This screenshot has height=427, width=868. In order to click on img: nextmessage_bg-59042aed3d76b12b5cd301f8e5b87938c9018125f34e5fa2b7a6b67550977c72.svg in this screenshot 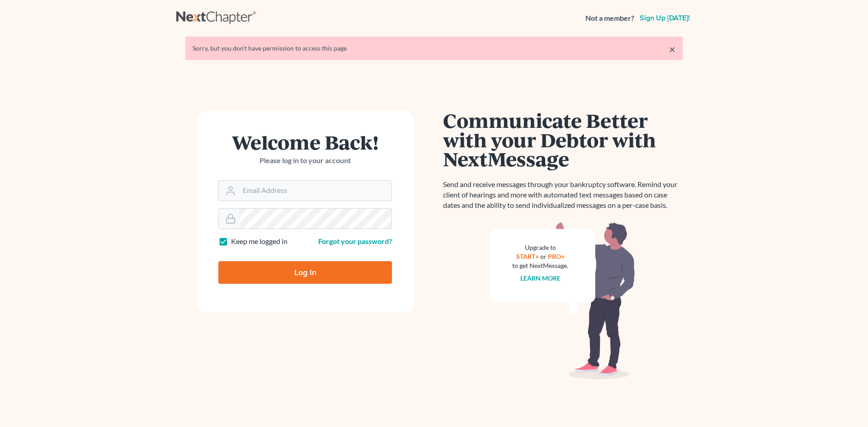, I will do `click(563, 300)`.